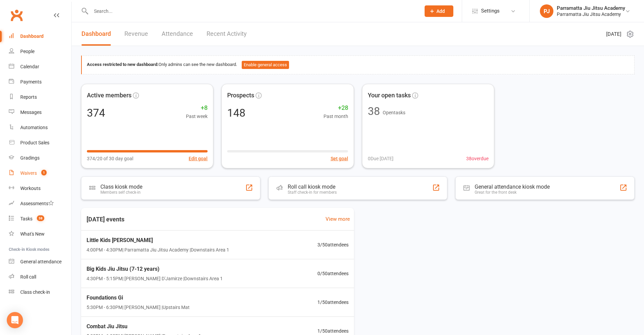 Image resolution: width=644 pixels, height=335 pixels. Describe the element at coordinates (40, 67) in the screenshot. I see `a: Calendar` at that location.